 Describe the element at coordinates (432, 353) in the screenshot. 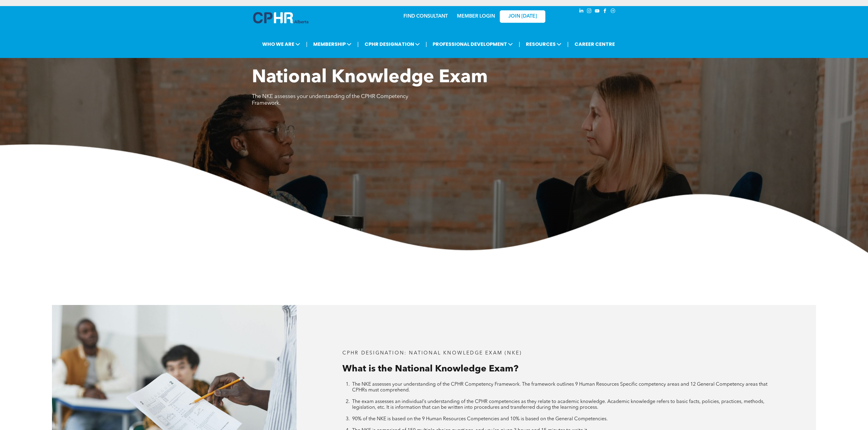

I see `span: CPHR DESIGNATION: National Knowledge Exam (NKE)` at that location.